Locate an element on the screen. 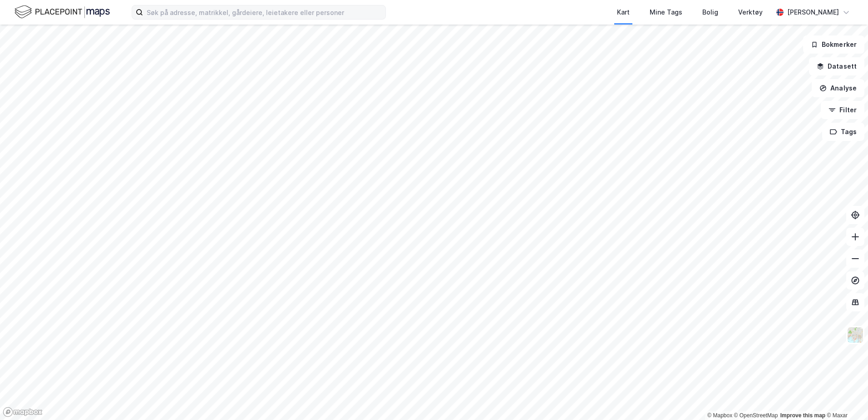 Image resolution: width=868 pixels, height=420 pixels. a: Mapbox homepage is located at coordinates (22, 412).